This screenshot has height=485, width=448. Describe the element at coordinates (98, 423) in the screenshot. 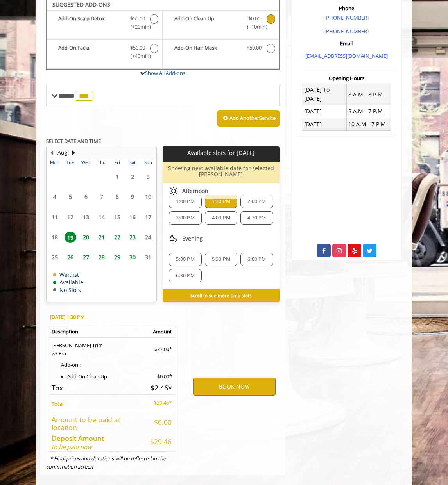

I see `h5: Amount to be paid at location` at that location.